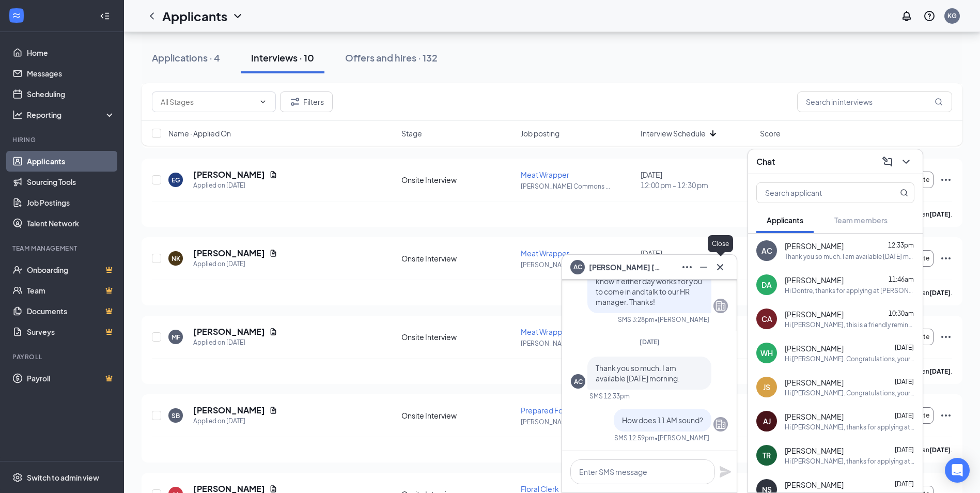 The width and height of the screenshot is (980, 493). Describe the element at coordinates (874, 102) in the screenshot. I see `input: Search in interviews` at that location.